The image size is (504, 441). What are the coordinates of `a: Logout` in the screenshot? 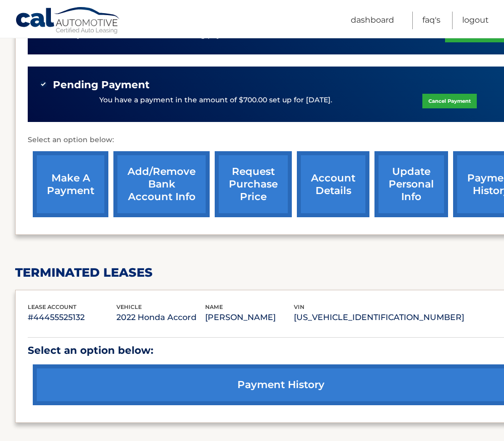 It's located at (476, 20).